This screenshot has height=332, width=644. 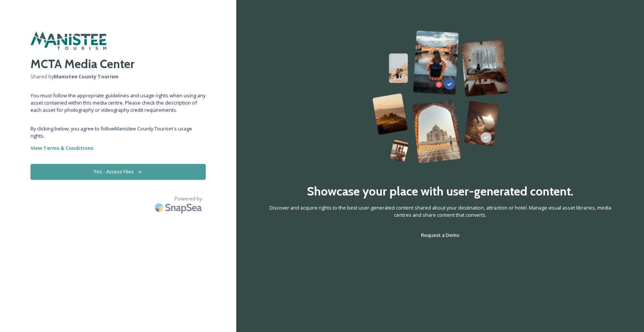 What do you see at coordinates (69, 40) in the screenshot?
I see `img: manisteetourism-webheader.png` at bounding box center [69, 40].